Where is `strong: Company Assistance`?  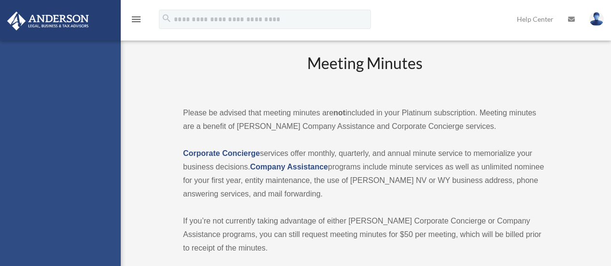
strong: Company Assistance is located at coordinates (289, 167).